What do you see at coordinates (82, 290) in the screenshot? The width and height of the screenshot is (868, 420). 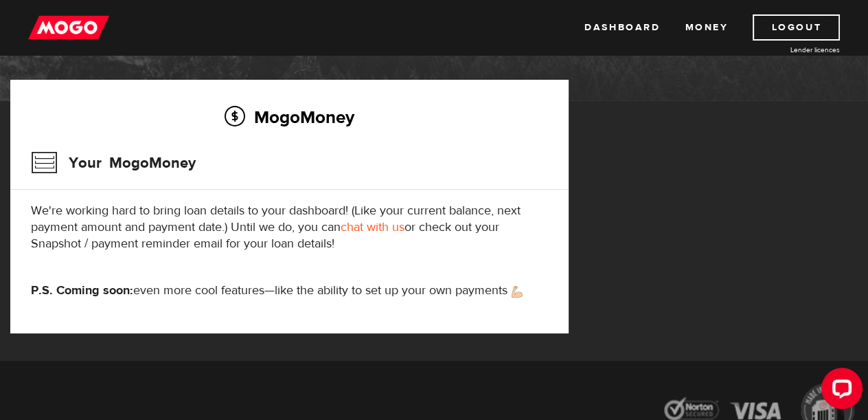 I see `strong: P.S. Coming soon:` at bounding box center [82, 290].